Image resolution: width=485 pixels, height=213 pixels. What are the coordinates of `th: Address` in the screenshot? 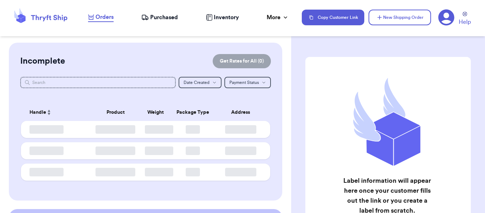 It's located at (243, 112).